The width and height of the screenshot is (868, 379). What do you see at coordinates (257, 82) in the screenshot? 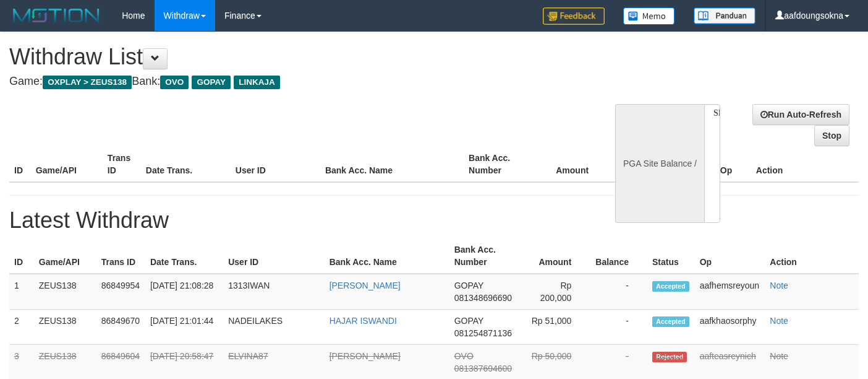
I see `span: LINKAJA` at bounding box center [257, 82].